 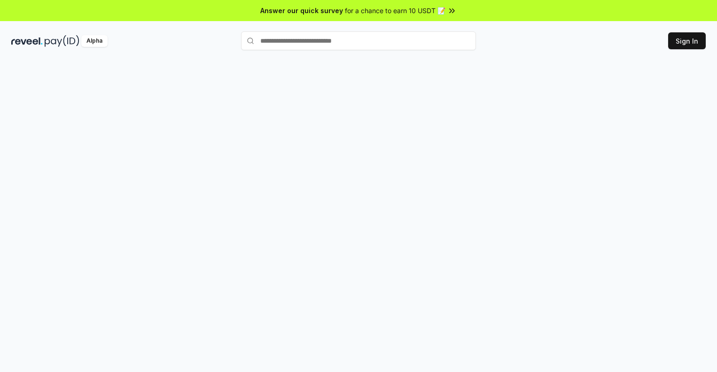 What do you see at coordinates (62, 41) in the screenshot?
I see `img: pay_id` at bounding box center [62, 41].